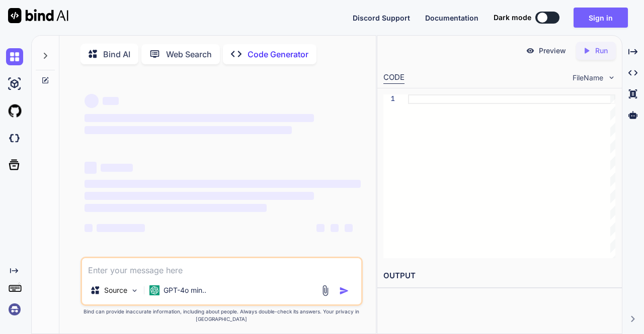 This screenshot has width=644, height=334. What do you see at coordinates (277, 54) in the screenshot?
I see `p: Code Generator` at bounding box center [277, 54].